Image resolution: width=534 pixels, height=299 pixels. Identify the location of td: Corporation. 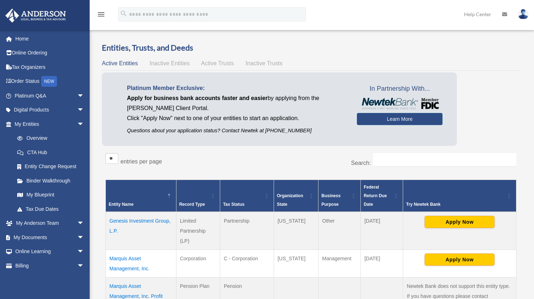
(198, 263).